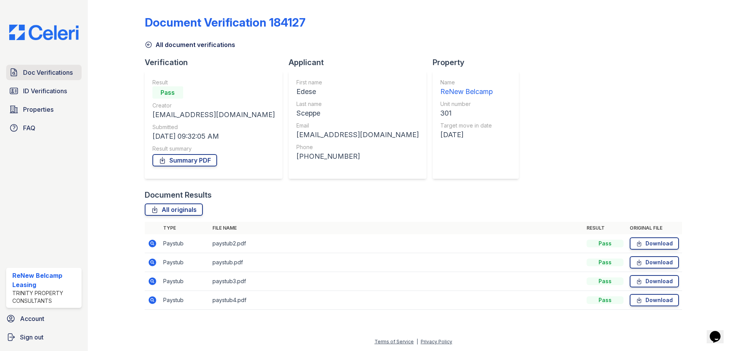 This screenshot has height=351, width=739. What do you see at coordinates (225, 22) in the screenshot?
I see `div: Document Verification 184127` at bounding box center [225, 22].